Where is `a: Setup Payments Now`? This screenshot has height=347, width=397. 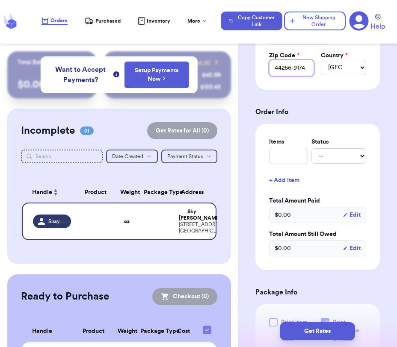 a: Setup Payments Now is located at coordinates (156, 75).